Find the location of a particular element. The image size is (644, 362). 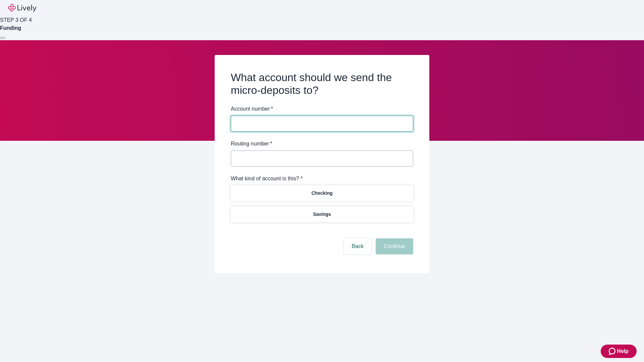

h2: What account should we send the micro-deposits to? is located at coordinates (322, 84).